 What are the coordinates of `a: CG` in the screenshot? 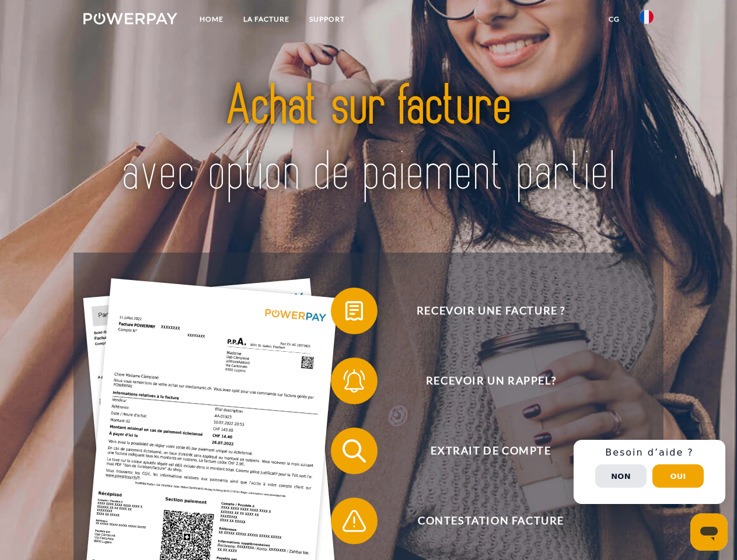 It's located at (614, 19).